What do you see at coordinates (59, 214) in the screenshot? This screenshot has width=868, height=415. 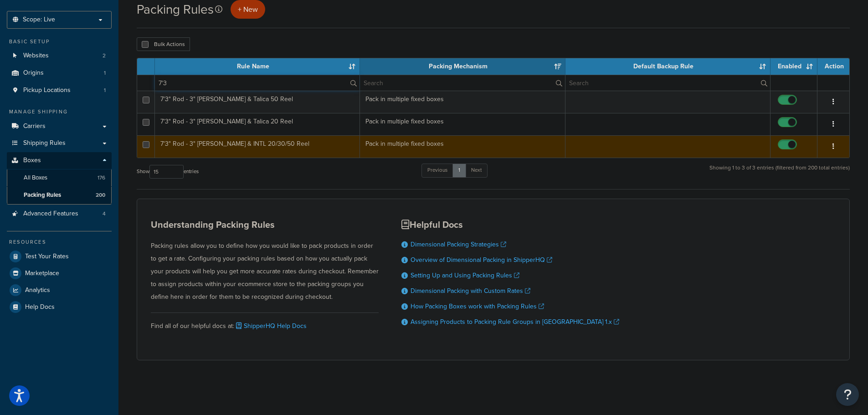 I see `li: Advanced Features` at bounding box center [59, 214].